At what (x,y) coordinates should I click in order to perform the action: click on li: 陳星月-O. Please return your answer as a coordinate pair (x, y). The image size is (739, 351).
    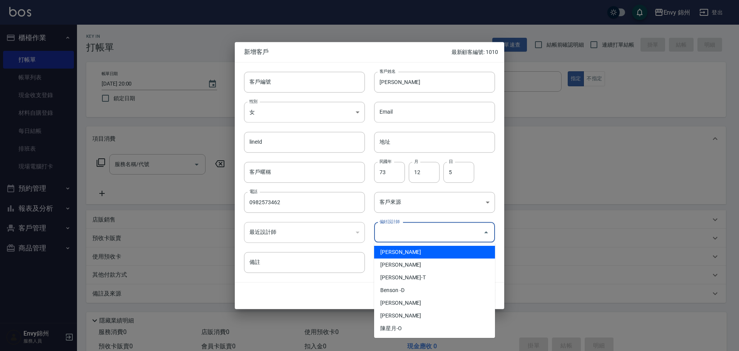
    Looking at the image, I should click on (435, 328).